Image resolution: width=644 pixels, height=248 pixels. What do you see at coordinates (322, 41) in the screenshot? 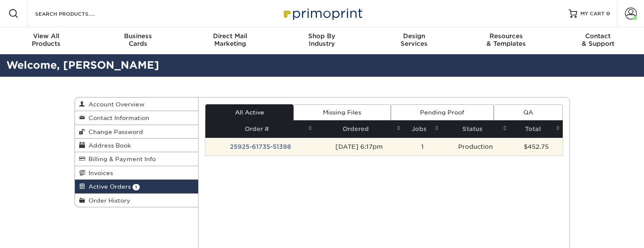
I see `a: Shop ByIndustry` at bounding box center [322, 41].